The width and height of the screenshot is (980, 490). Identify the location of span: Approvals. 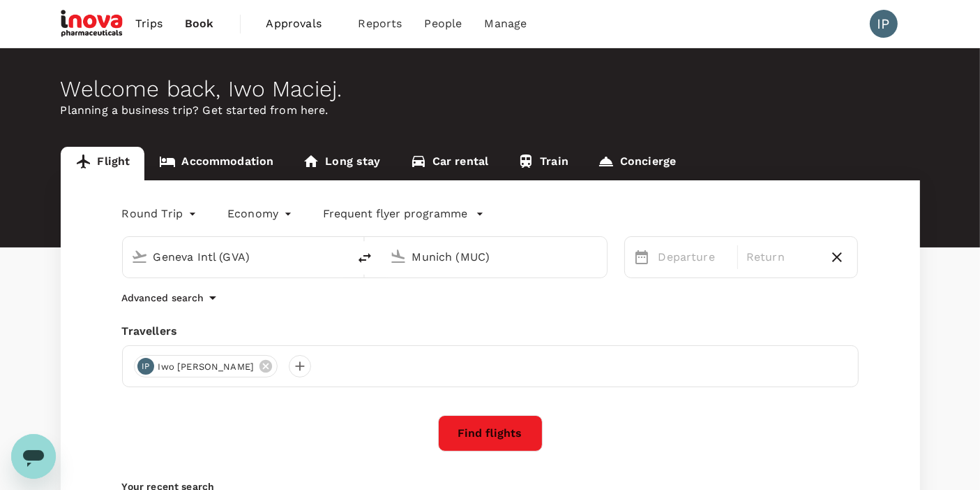
(301, 24).